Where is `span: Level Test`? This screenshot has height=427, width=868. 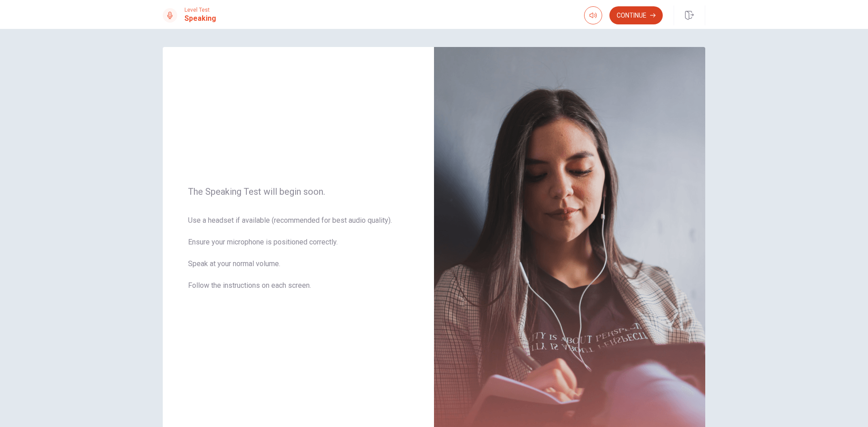 span: Level Test is located at coordinates (200, 10).